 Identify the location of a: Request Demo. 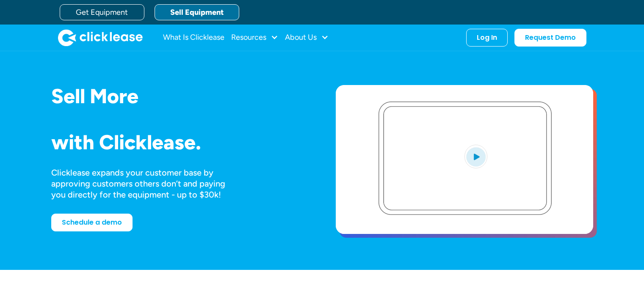
(550, 38).